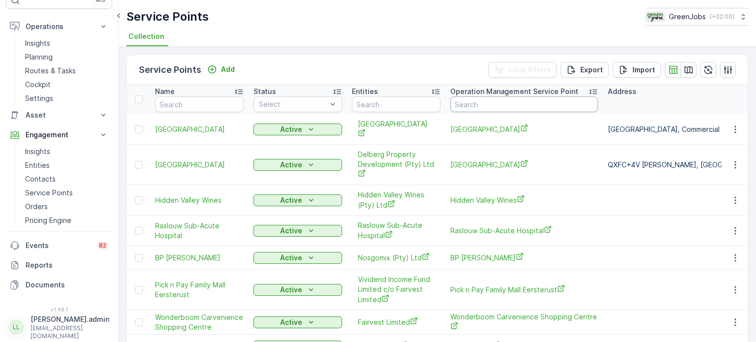  I want to click on a: Vividend Income Fund Limited c/o Fairvest Limited, so click(396, 289).